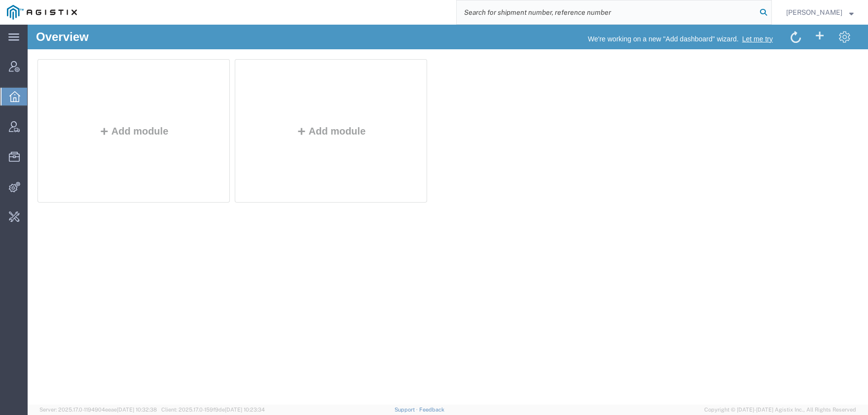 The width and height of the screenshot is (868, 415). What do you see at coordinates (407, 410) in the screenshot?
I see `a: Support` at bounding box center [407, 410].